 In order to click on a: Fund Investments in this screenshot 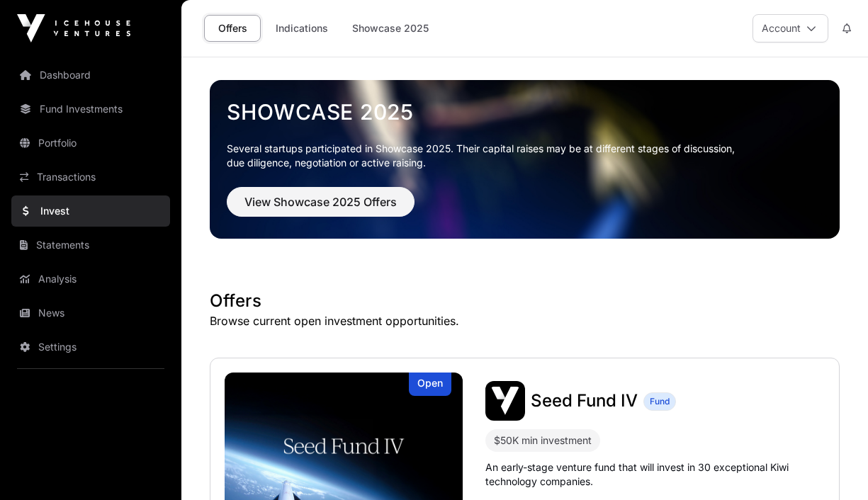, I will do `click(91, 109)`.